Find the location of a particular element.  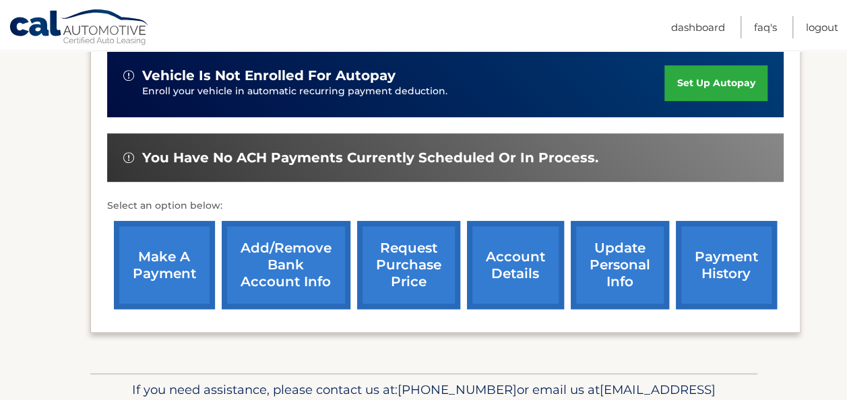

a: account details is located at coordinates (516, 265).